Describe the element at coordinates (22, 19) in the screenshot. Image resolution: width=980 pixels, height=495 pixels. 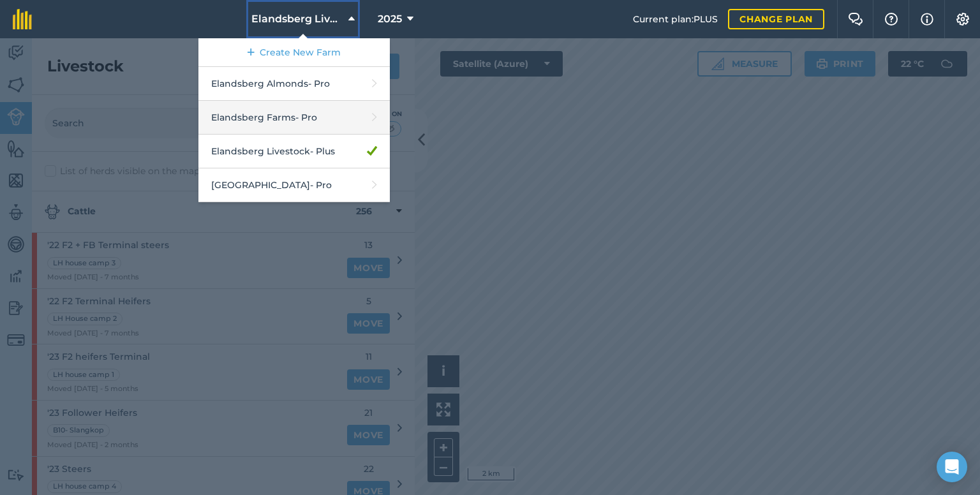
I see `img: fieldmargin Logo` at that location.